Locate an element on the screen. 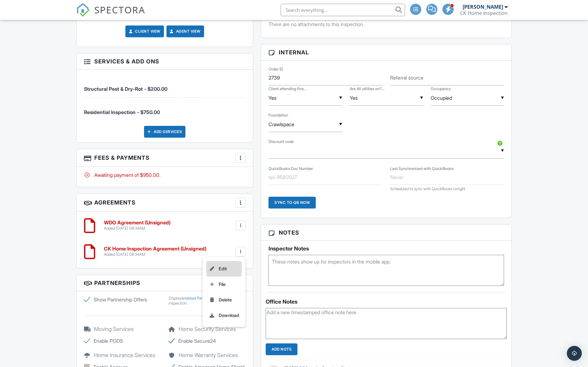 This screenshot has width=588, height=367. h3: Internal is located at coordinates (386, 52).